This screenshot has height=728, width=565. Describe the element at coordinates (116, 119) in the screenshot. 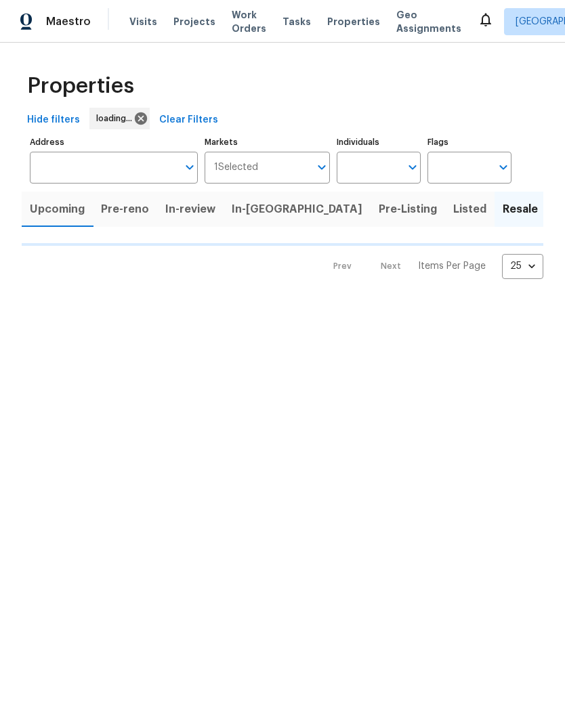

I see `span: loading...` at that location.